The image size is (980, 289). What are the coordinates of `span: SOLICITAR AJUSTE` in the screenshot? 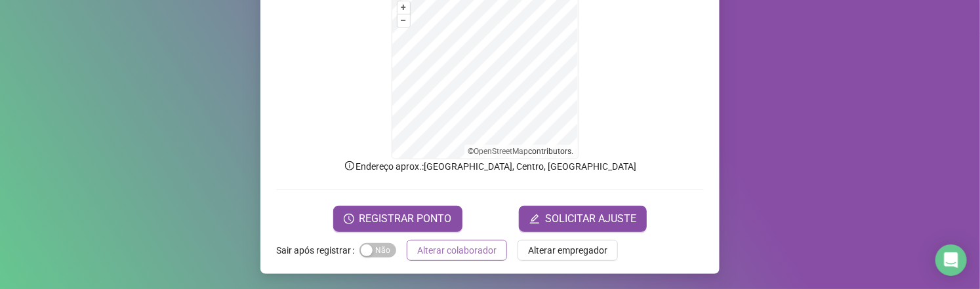 It's located at (590, 219).